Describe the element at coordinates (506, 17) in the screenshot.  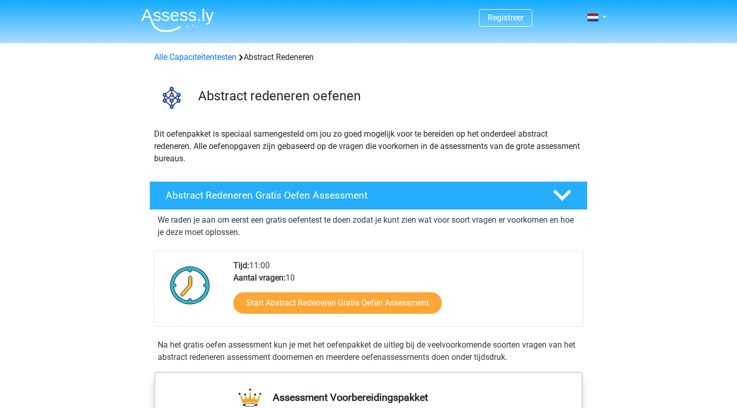
I see `a: Registreer` at that location.